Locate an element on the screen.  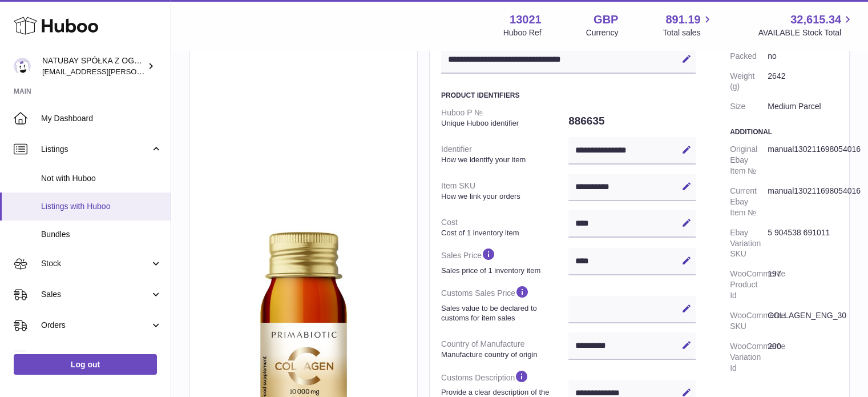
h3: Product Identifiers is located at coordinates (568, 95).